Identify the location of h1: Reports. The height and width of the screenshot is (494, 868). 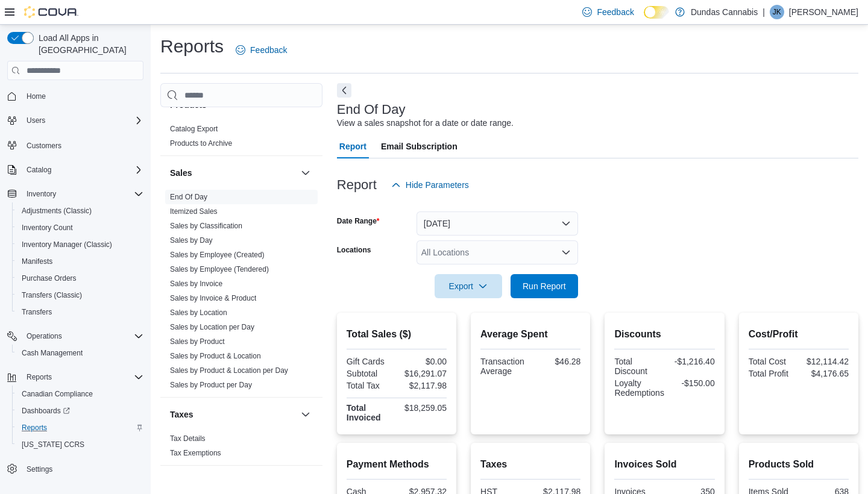
(192, 47).